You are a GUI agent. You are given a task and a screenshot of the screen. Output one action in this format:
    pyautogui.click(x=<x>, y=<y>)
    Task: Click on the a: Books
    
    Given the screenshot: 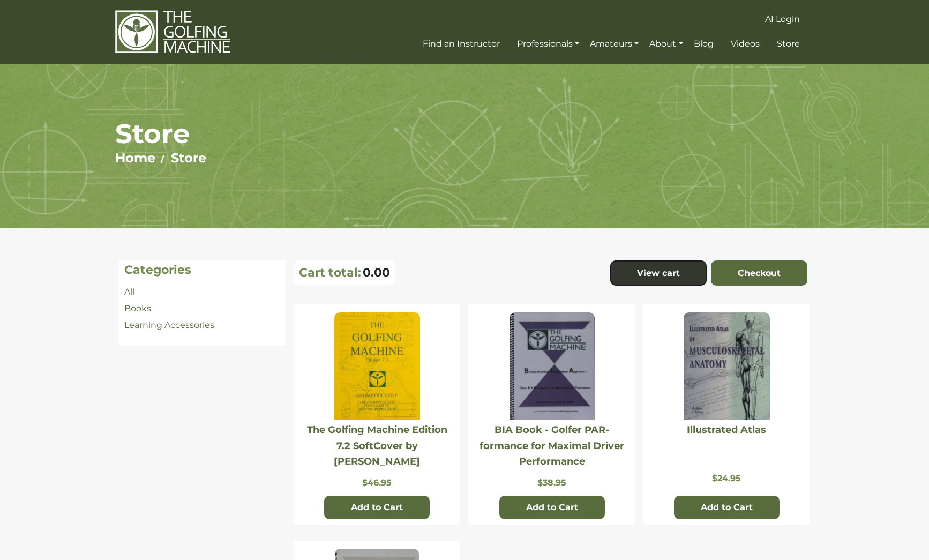 What is the action you would take?
    pyautogui.click(x=138, y=308)
    